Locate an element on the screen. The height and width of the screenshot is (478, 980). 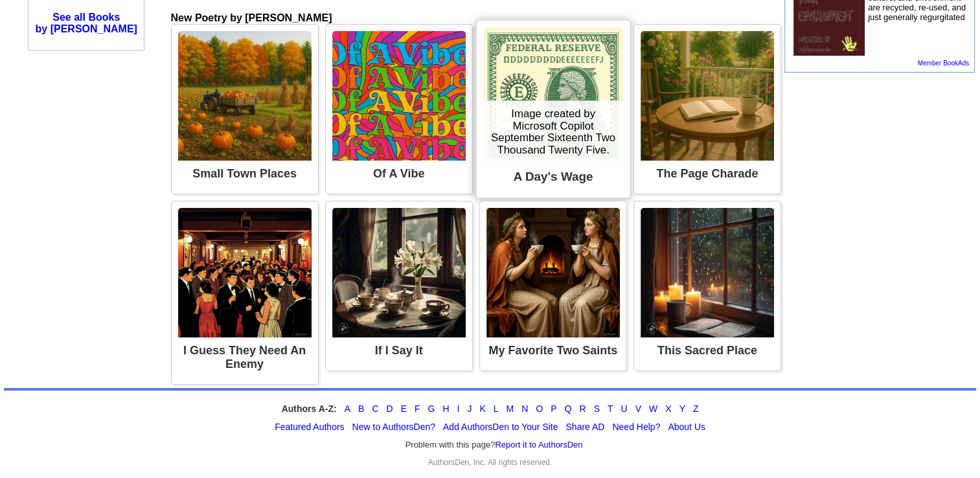
a: J is located at coordinates (469, 409).